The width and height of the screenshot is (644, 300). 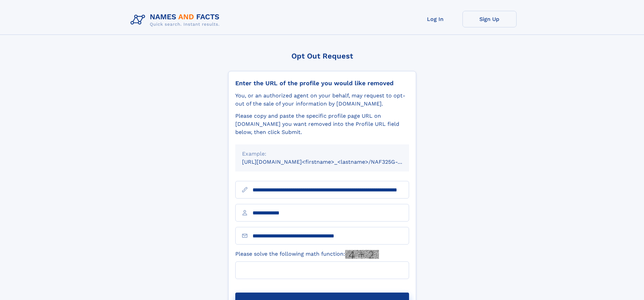 I want to click on img: Logo Names and Facts, so click(x=176, y=20).